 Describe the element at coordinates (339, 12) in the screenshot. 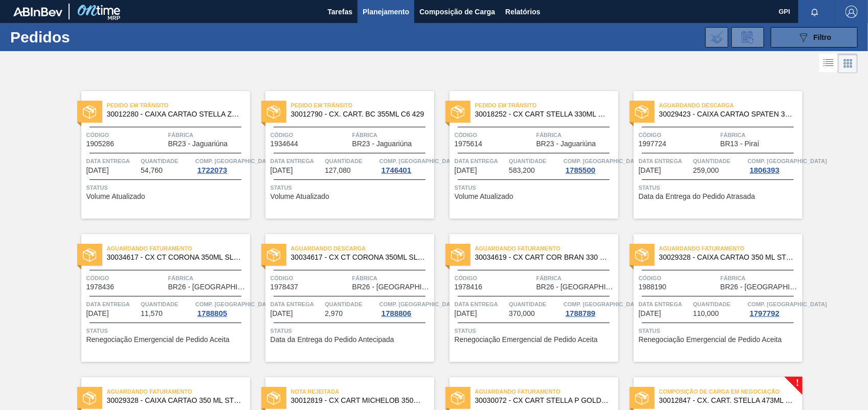

I see `span: Tarefas` at that location.